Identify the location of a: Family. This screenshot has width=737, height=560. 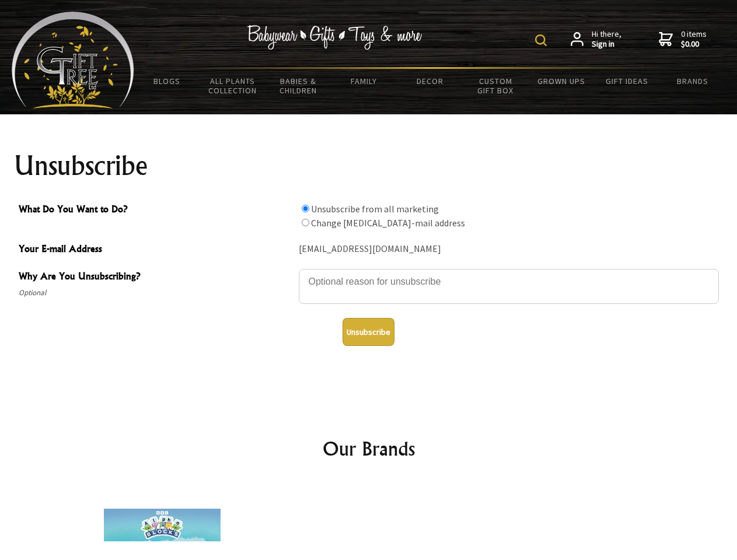
(364, 81).